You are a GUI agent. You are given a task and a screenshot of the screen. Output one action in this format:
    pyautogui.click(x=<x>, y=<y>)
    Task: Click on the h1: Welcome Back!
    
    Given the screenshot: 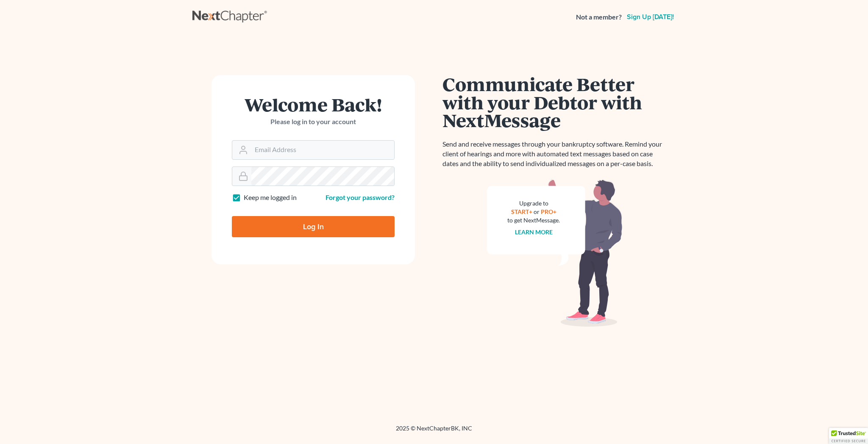 What is the action you would take?
    pyautogui.click(x=313, y=104)
    